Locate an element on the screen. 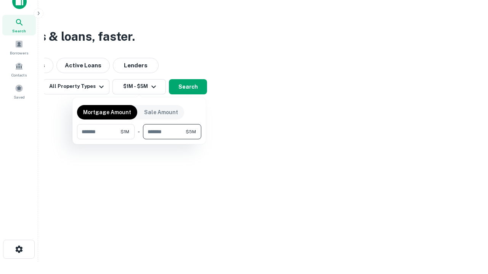  span: $5M is located at coordinates (191, 132).